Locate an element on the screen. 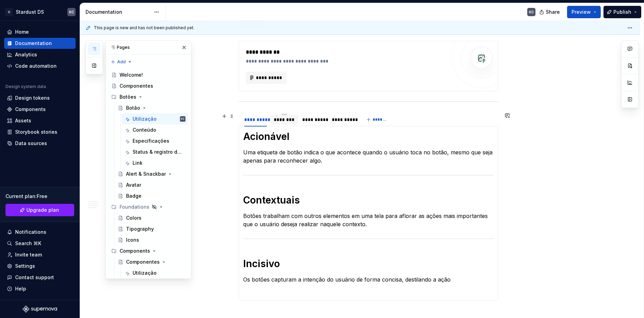  a: Badge is located at coordinates (152, 196).